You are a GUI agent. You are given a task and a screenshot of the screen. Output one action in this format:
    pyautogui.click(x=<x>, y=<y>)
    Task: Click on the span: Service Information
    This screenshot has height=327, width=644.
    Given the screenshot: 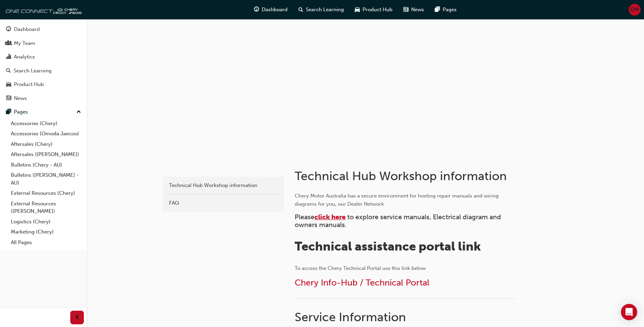 What is the action you would take?
    pyautogui.click(x=350, y=317)
    